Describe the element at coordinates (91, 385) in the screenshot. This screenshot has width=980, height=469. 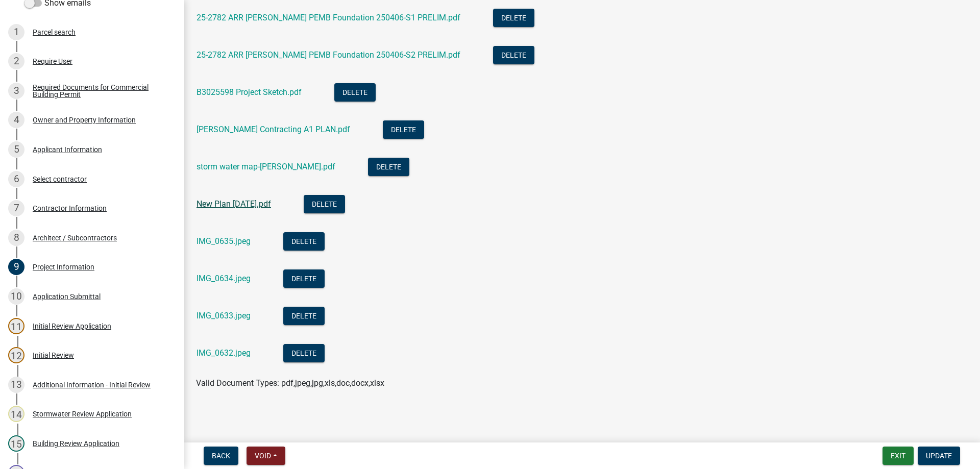
I see `div: Additional Information - Initial Review` at that location.